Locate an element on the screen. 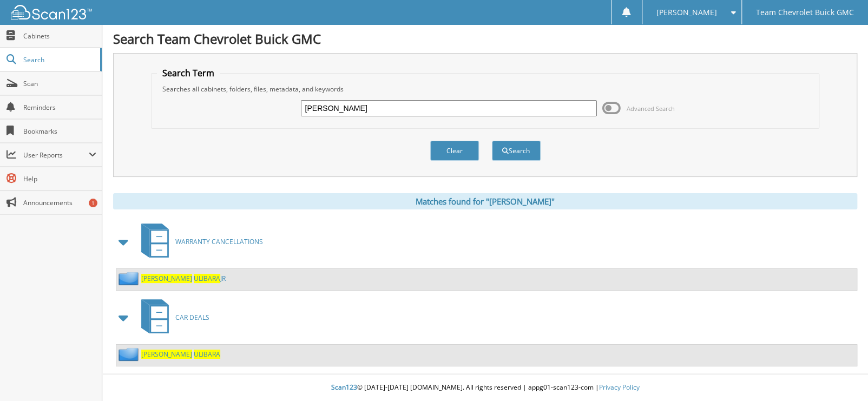 The height and width of the screenshot is (401, 868). div: Chat Widget is located at coordinates (841, 375).